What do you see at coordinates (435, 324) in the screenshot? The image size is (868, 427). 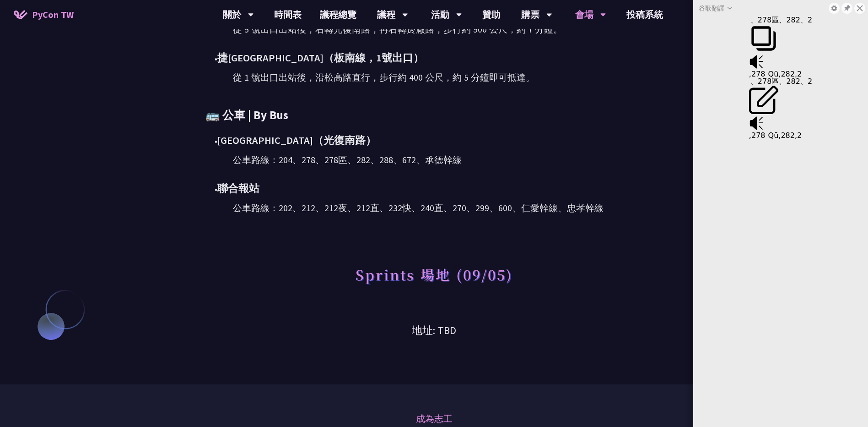 I see `h3: 地址: TBD` at bounding box center [435, 324].